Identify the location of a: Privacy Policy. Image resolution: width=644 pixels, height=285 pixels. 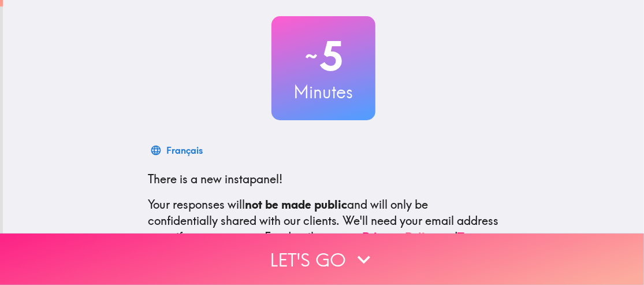
(400, 236).